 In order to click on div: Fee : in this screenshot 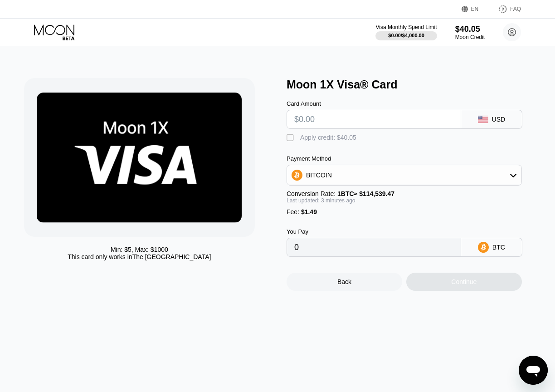, I will do `click(404, 212)`.